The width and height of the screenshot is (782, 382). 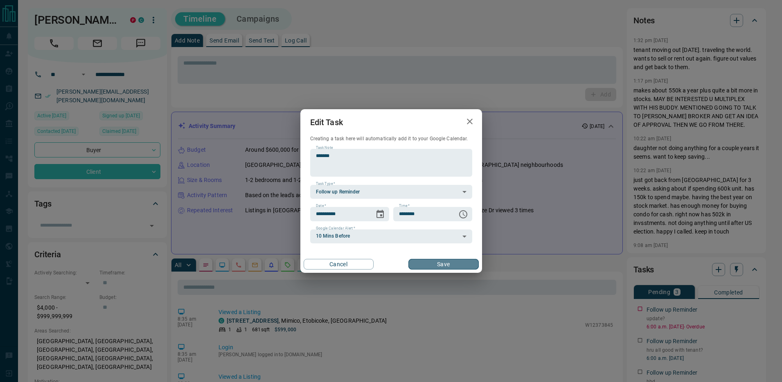 I want to click on button: Cancel, so click(x=339, y=264).